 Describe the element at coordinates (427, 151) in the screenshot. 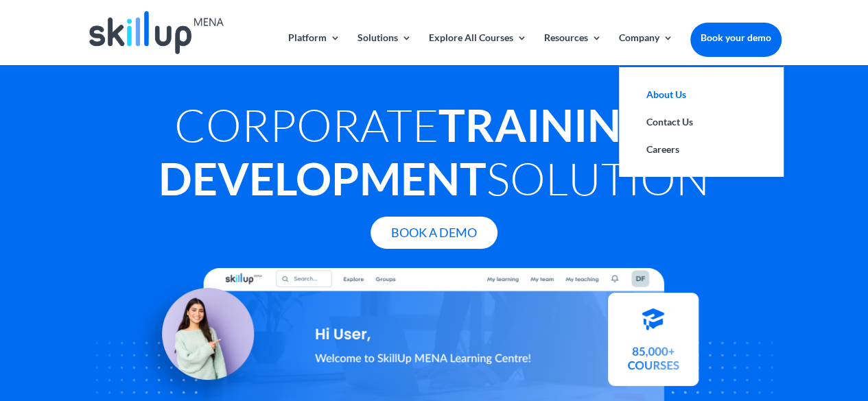

I see `strong: Training & Development` at that location.